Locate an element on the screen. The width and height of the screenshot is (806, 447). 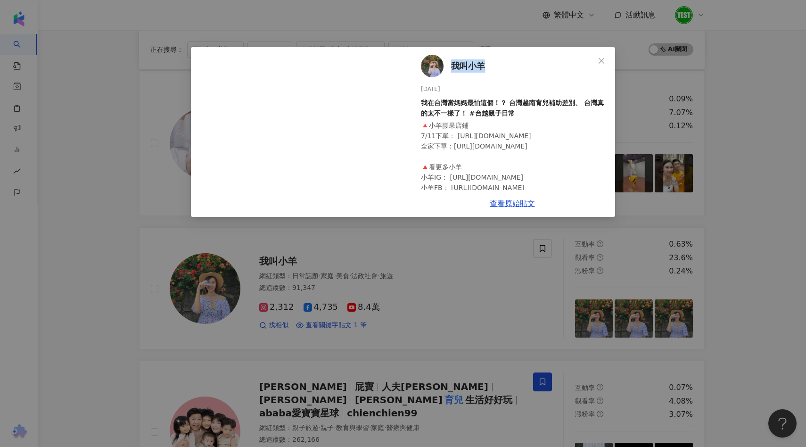
div: 我在台灣當媽媽最怕這個！？ 台灣越南育兒補助差別、 台灣真的太不一樣了！ #台越親子日常 is located at coordinates (514, 108).